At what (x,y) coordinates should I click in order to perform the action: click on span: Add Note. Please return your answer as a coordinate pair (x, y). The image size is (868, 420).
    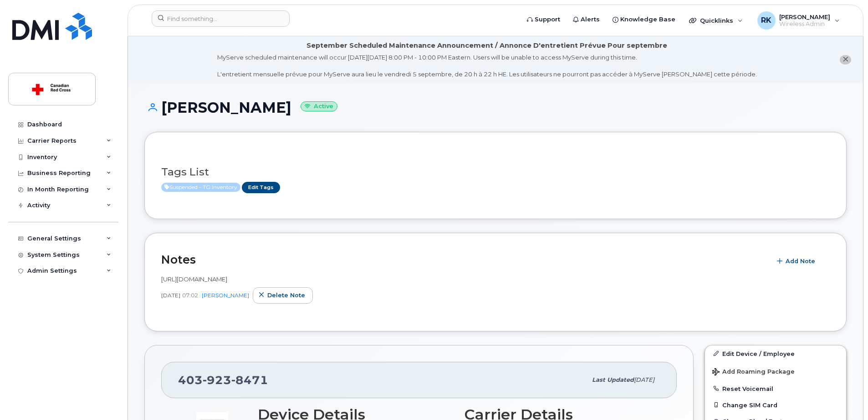
    Looking at the image, I should click on (800, 261).